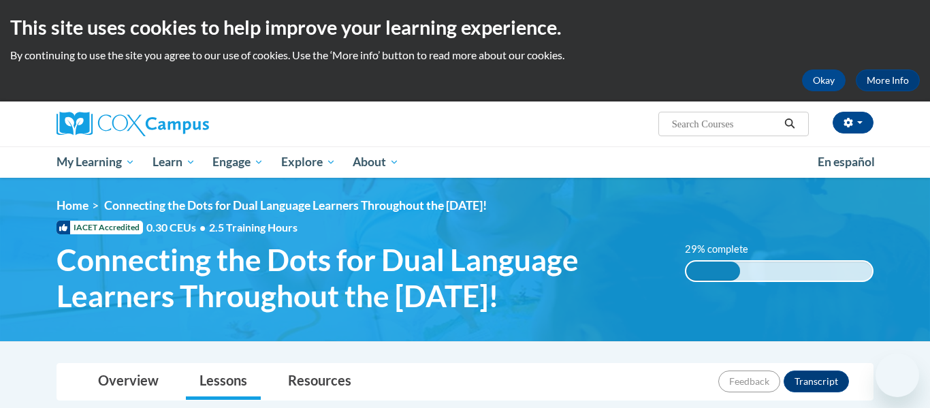 This screenshot has height=408, width=930. I want to click on a: Learn, so click(174, 162).